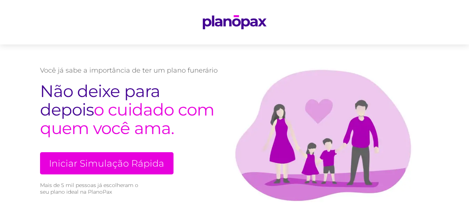 This screenshot has width=469, height=207. What do you see at coordinates (91, 189) in the screenshot?
I see `small: Mais de 5 mil pessoas já escolheram o seu plano ideal na PlanoPax` at bounding box center [91, 189].